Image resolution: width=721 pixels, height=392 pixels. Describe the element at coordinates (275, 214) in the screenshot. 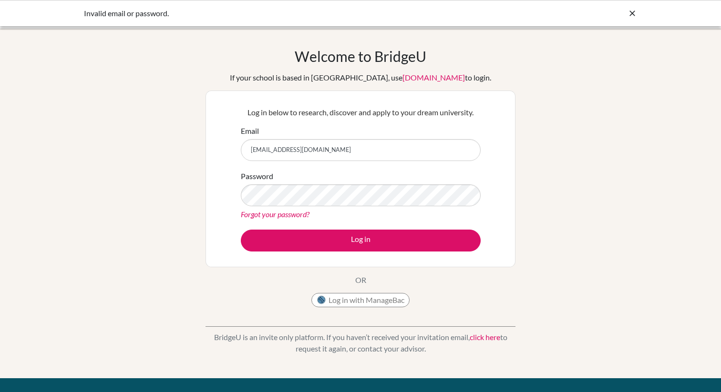

I see `a: Forgot your password?` at that location.